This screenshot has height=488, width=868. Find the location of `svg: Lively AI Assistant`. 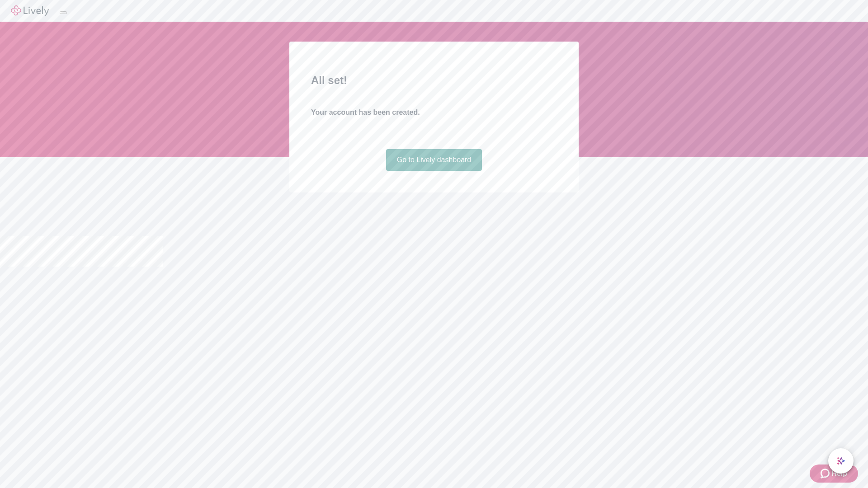

svg: Lively AI Assistant is located at coordinates (842, 461).